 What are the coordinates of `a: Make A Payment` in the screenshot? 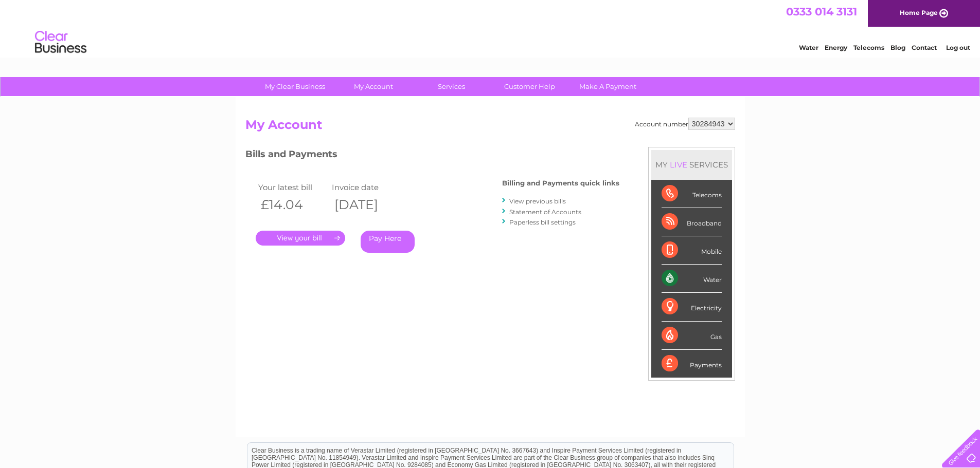 It's located at (608, 87).